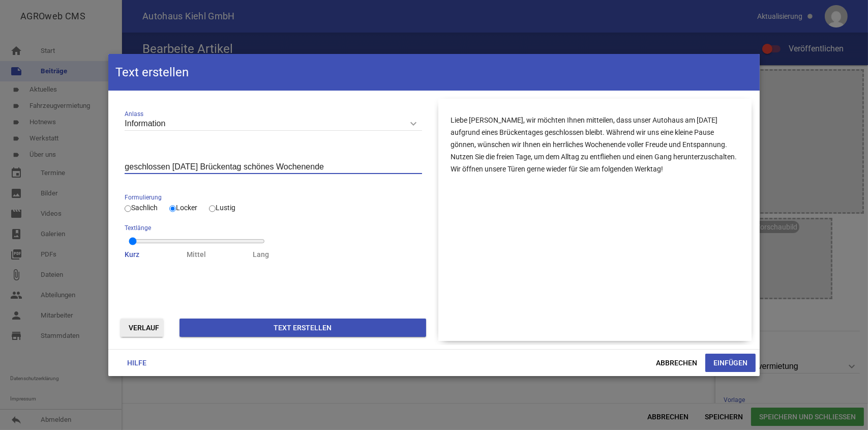 The width and height of the screenshot is (868, 430). Describe the element at coordinates (302, 327) in the screenshot. I see `button: Text erstellen` at that location.